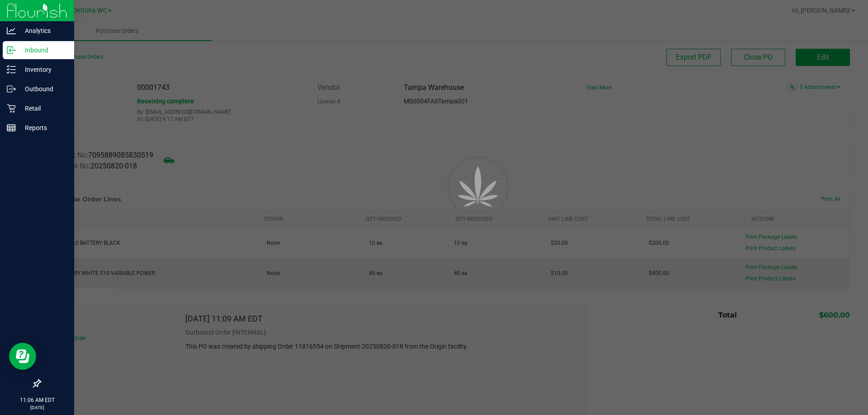  I want to click on inline-svg: Inventory, so click(11, 69).